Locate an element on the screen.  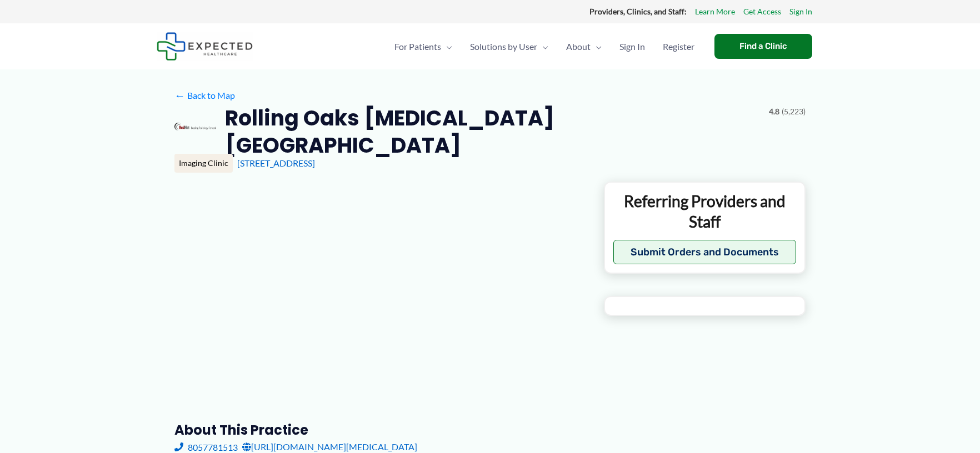
span: (5,223) is located at coordinates (793, 111).